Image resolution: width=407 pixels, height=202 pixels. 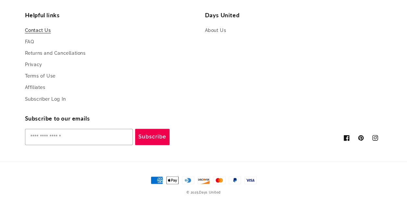 I want to click on a: Days United, so click(x=210, y=192).